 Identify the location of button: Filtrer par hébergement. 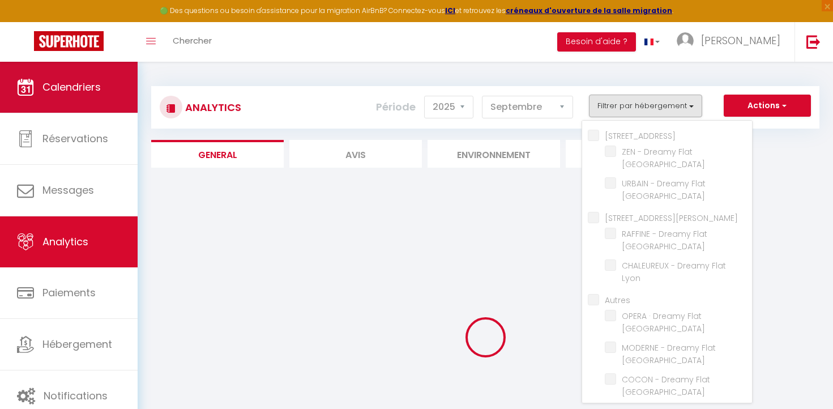
(646, 106).